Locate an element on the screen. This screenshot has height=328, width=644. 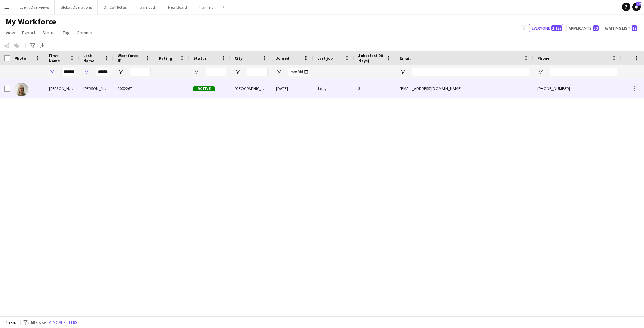
div: 1 day is located at coordinates (334, 88).